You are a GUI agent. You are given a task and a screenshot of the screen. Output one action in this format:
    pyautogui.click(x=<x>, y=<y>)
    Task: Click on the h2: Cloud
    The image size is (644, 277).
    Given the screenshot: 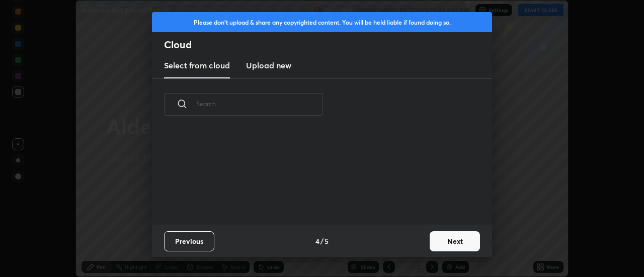 What is the action you would take?
    pyautogui.click(x=328, y=45)
    